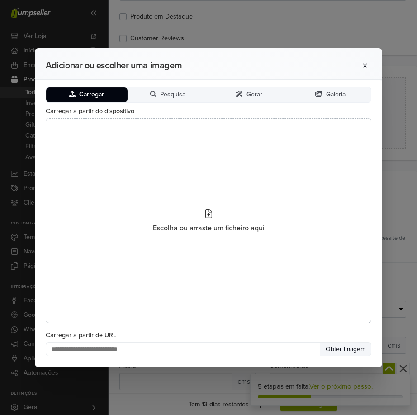 The height and width of the screenshot is (415, 417). I want to click on span: Escolha ou arraste um ficheiro aqui, so click(208, 228).